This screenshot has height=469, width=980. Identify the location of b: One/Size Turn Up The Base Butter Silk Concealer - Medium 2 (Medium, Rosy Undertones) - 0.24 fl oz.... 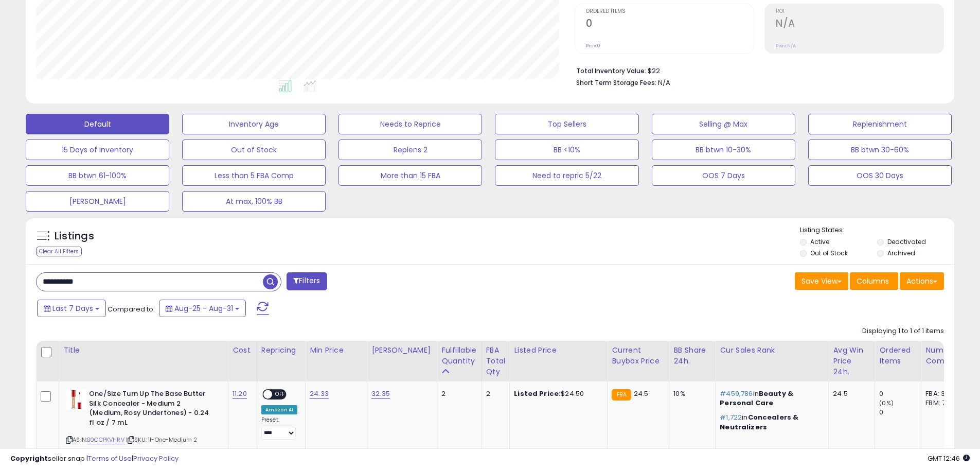
(151, 410).